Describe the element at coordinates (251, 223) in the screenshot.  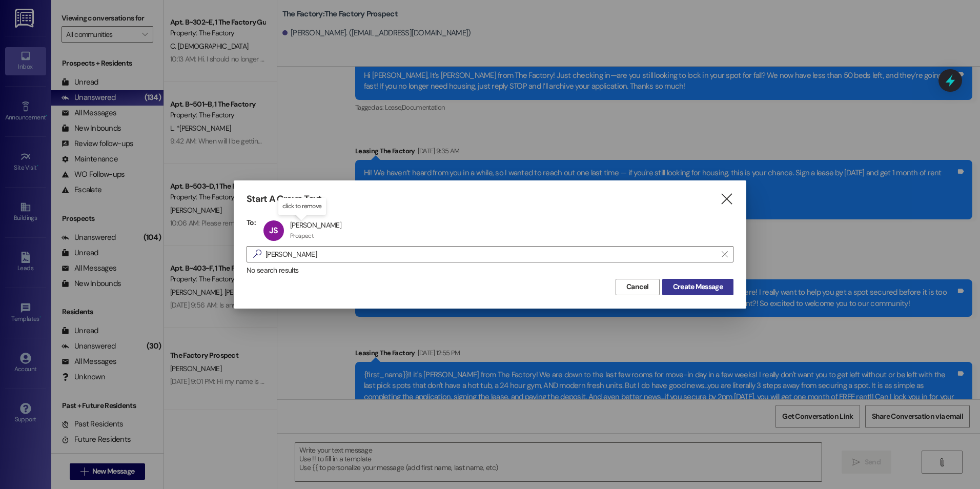
I see `h3: To:` at that location.